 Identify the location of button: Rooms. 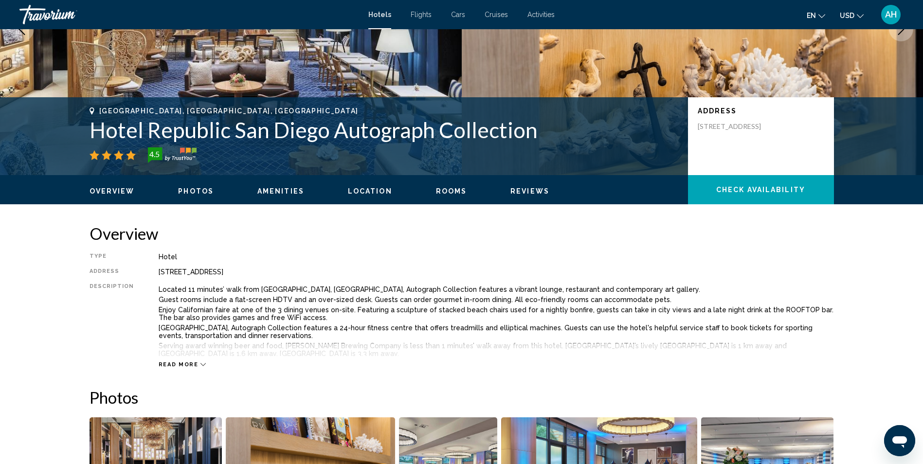
(451, 191).